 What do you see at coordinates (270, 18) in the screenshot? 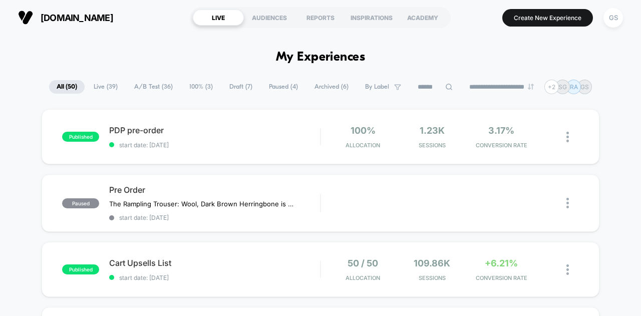
I see `div: AUDIENCES` at bounding box center [270, 18].